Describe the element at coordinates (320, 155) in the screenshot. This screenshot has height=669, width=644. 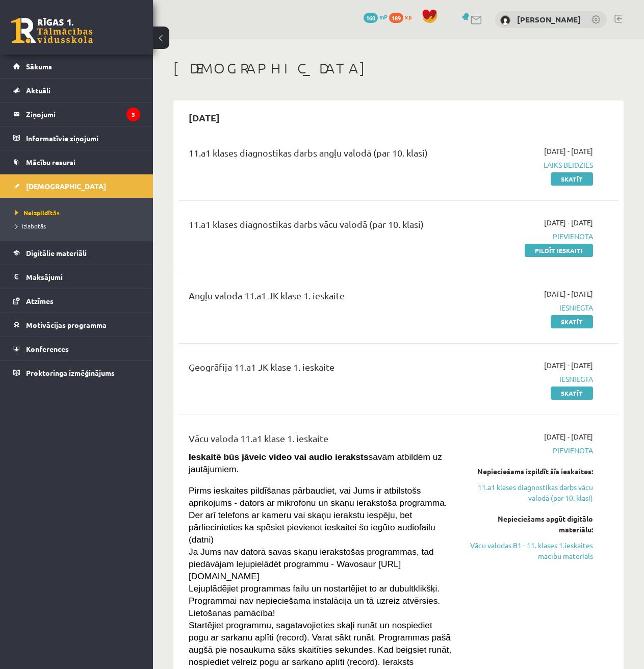
I see `div: 11.a1 klases diagnostikas darbs angļu valodā (par 10. klasi)` at that location.